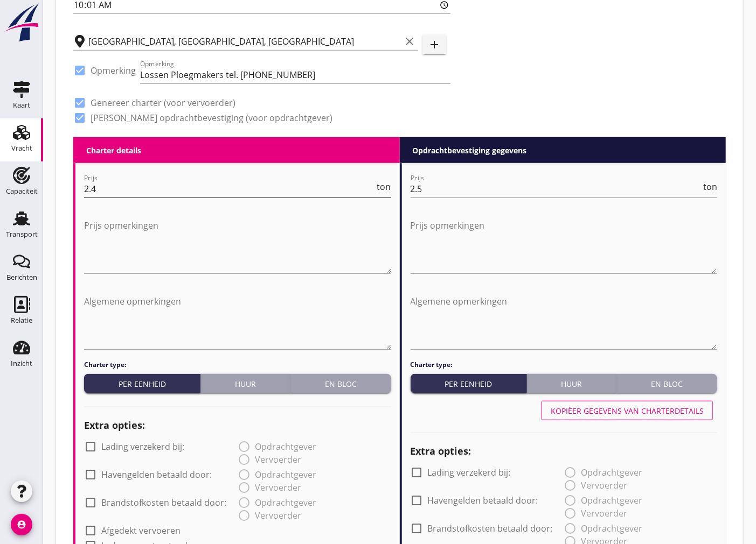  Describe the element at coordinates (434, 45) in the screenshot. I see `i: add` at that location.